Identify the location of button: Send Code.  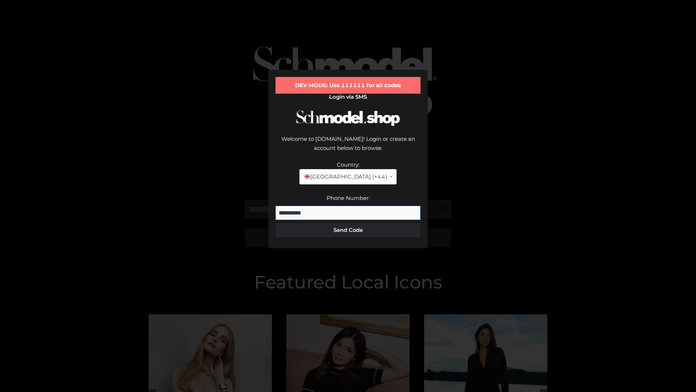
(348, 230).